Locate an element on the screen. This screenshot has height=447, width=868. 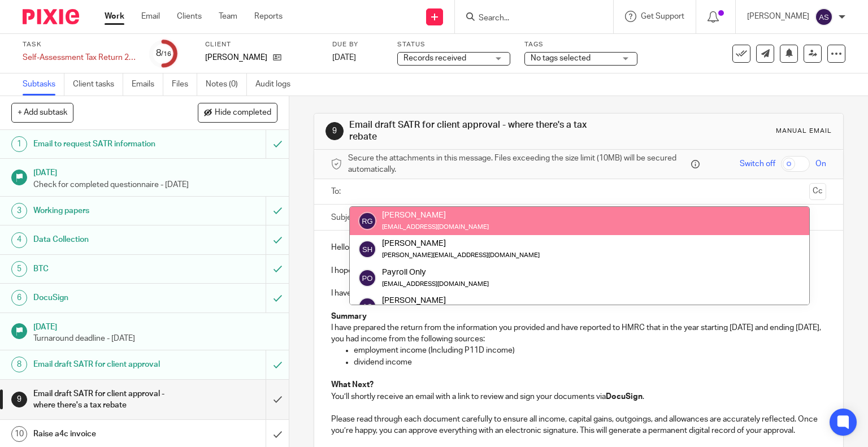
button: Cc is located at coordinates (818, 192).